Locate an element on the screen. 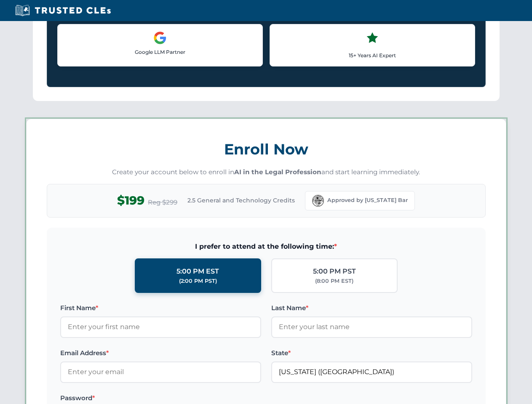  input: Florida (FL) is located at coordinates (371, 372).